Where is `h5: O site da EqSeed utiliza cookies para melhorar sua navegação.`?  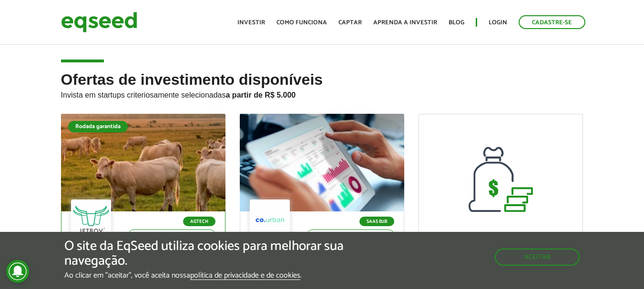 h5: O site da EqSeed utiliza cookies para melhorar sua navegação. is located at coordinates (219, 254).